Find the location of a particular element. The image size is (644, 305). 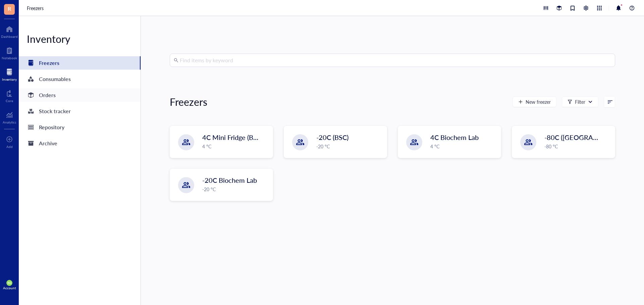

a: Consumables is located at coordinates (79, 79).